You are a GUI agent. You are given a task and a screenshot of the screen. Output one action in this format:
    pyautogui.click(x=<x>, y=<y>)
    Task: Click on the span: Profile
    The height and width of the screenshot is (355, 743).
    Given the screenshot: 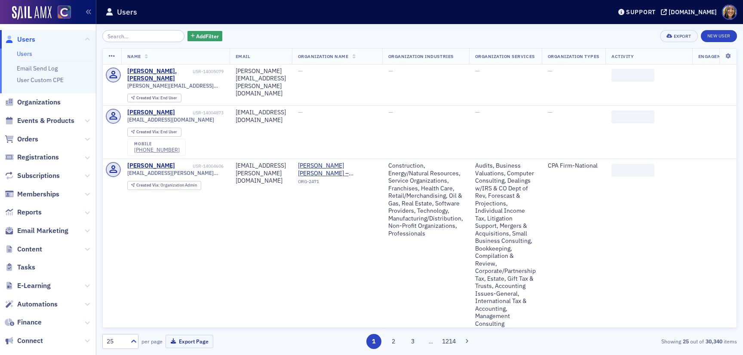 What is the action you would take?
    pyautogui.click(x=730, y=12)
    